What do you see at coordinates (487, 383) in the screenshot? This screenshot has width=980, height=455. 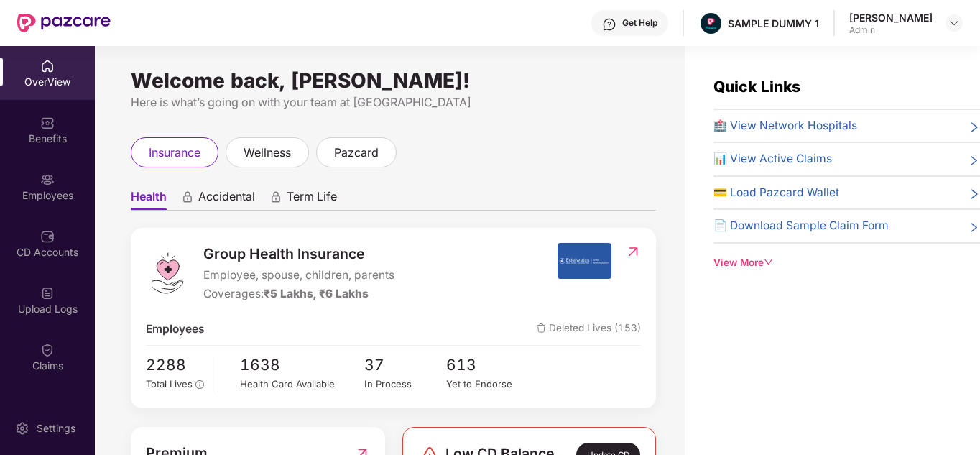 I see `div: Yet to Endorse` at bounding box center [487, 383].